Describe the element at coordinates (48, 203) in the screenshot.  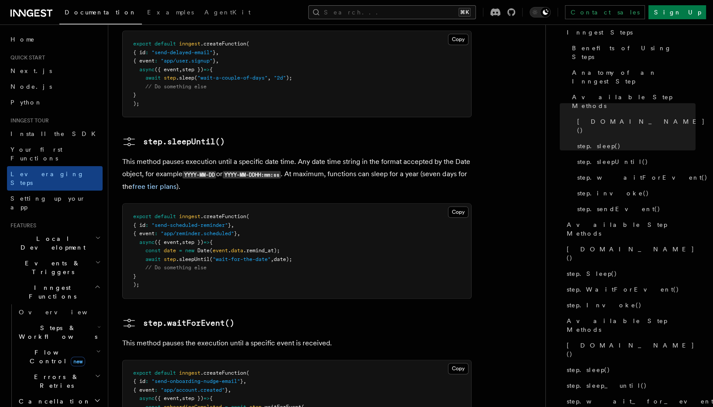
I see `span: Setting up your app` at that location.